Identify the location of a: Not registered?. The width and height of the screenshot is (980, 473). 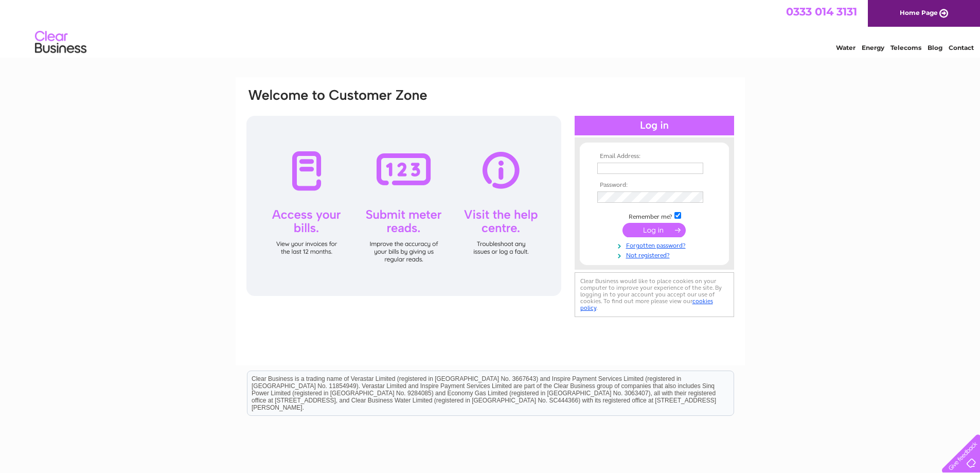
(656, 254).